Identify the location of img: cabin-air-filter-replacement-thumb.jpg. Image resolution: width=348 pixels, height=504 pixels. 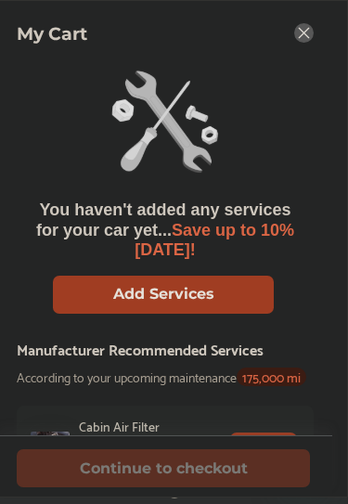
(50, 451).